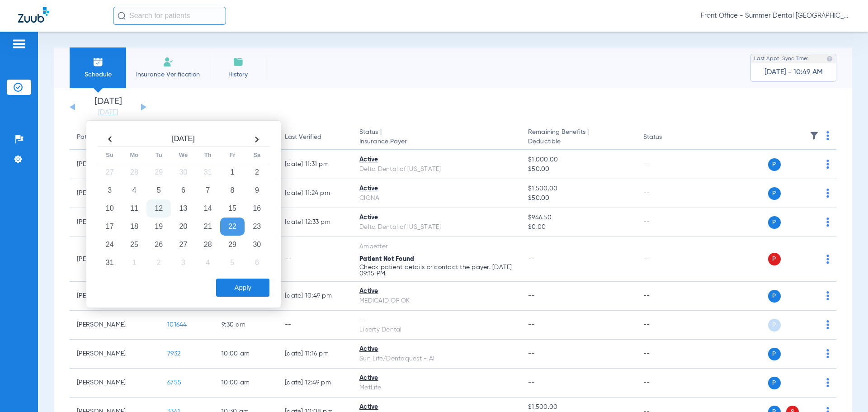 The image size is (868, 412). Describe the element at coordinates (437, 359) in the screenshot. I see `div: Sun Life/Dentaquest - AI` at that location.